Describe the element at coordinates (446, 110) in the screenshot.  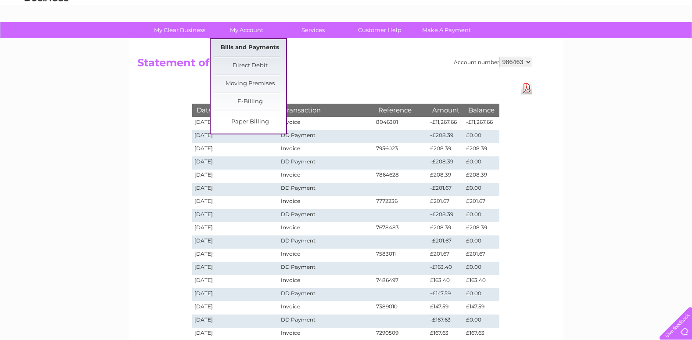
I see `th: Amount` at that location.